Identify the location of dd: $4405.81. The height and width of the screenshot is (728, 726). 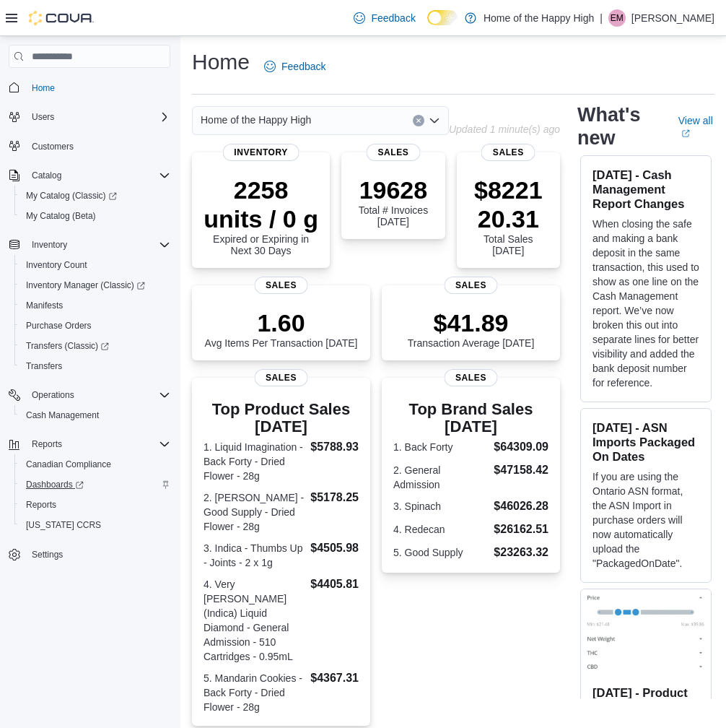
(334, 584).